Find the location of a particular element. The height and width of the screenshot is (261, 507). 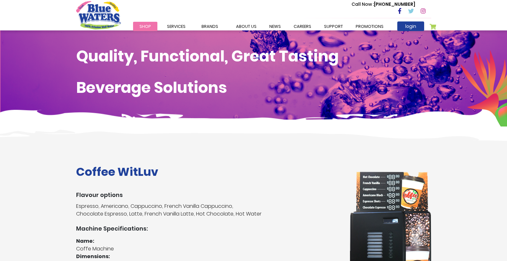

span: Shop is located at coordinates (145, 26).